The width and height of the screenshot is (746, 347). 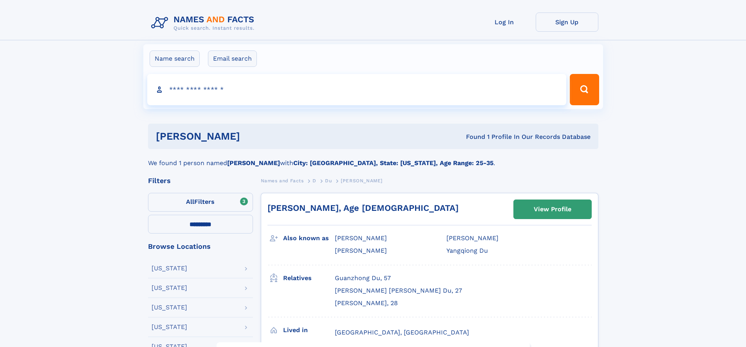 I want to click on h3: Relatives, so click(x=309, y=278).